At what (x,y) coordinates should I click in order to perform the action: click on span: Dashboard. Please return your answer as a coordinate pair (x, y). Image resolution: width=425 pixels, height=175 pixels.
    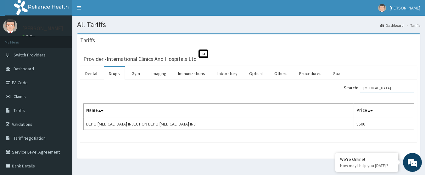
    Looking at the image, I should click on (24, 69).